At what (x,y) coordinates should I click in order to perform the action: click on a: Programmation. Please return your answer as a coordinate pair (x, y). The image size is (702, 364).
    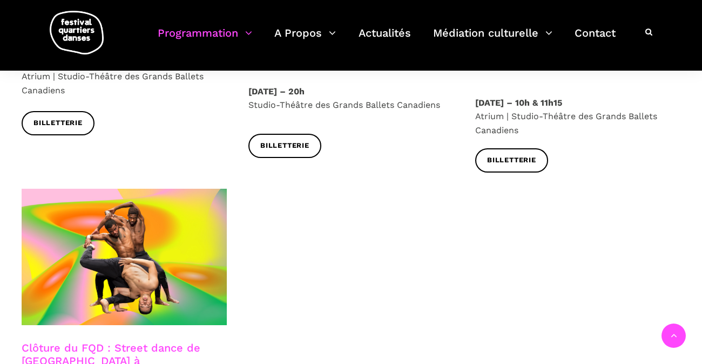
    Looking at the image, I should click on (205, 39).